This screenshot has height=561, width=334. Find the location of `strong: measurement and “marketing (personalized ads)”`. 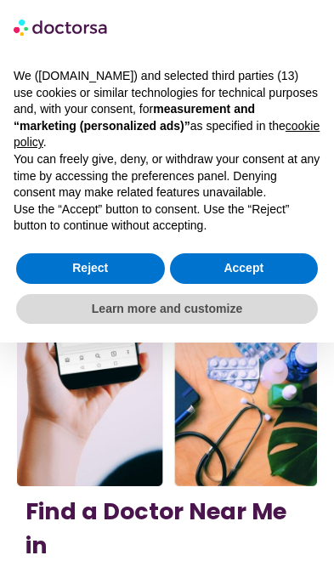

strong: measurement and “marketing (personalized ads)” is located at coordinates (134, 117).